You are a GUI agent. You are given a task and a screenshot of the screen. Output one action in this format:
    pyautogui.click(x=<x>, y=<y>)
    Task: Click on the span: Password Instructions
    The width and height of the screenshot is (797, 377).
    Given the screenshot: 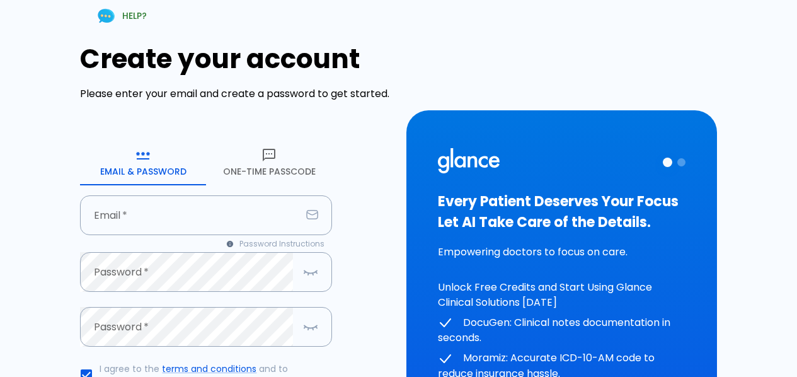 What is the action you would take?
    pyautogui.click(x=282, y=244)
    